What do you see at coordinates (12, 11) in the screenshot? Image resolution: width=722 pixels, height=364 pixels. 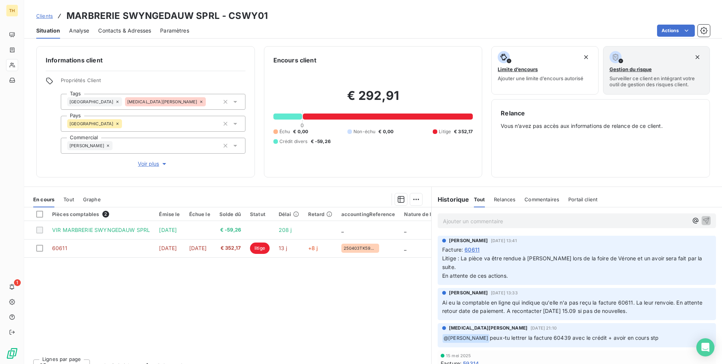 I see `div: TH` at bounding box center [12, 11].